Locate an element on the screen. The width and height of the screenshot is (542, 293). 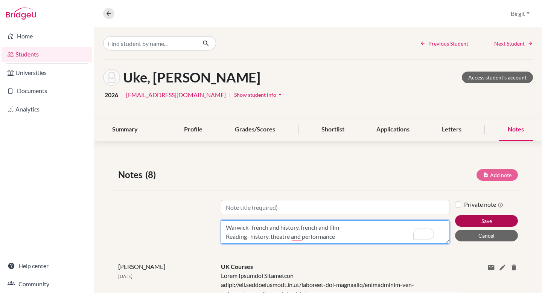
span: Notes is located at coordinates (132, 175).